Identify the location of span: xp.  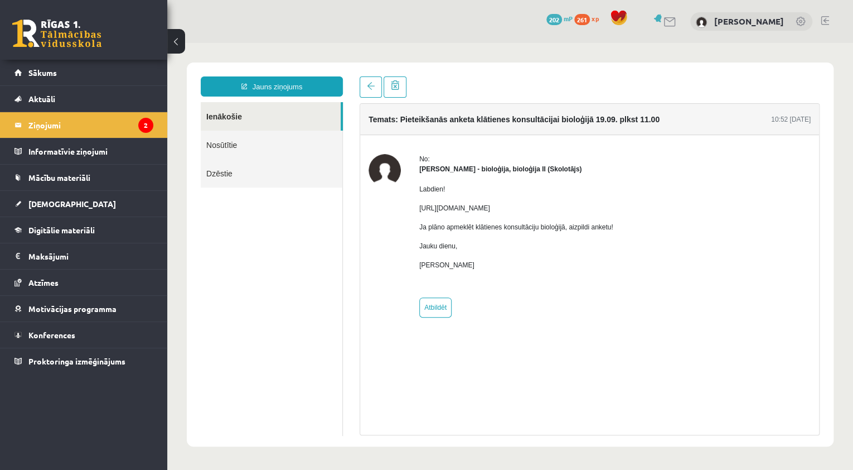
(595, 18).